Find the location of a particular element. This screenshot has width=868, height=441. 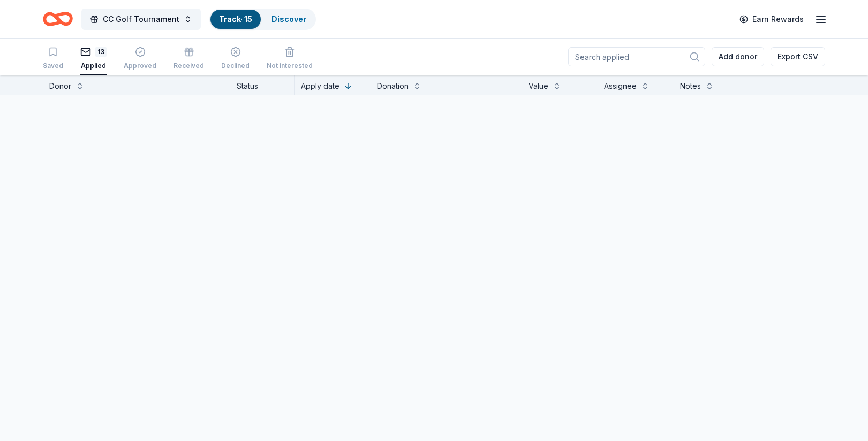

button: 13Applied is located at coordinates (93, 59).